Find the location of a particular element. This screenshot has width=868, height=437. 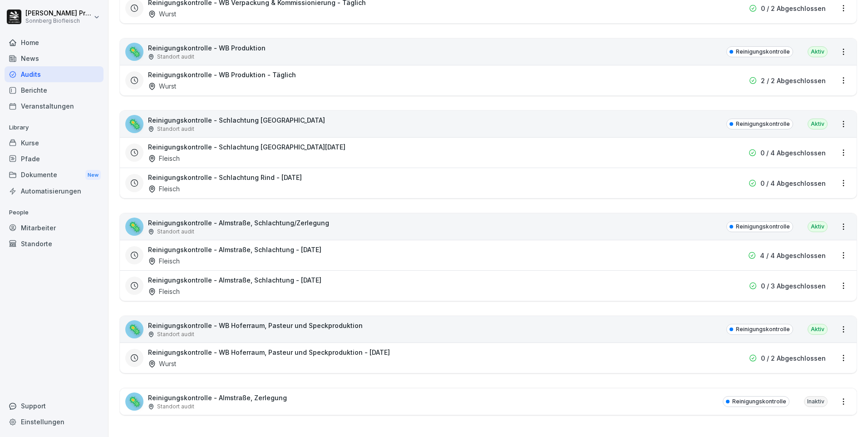

a: Veranstaltungen is located at coordinates (54, 106).